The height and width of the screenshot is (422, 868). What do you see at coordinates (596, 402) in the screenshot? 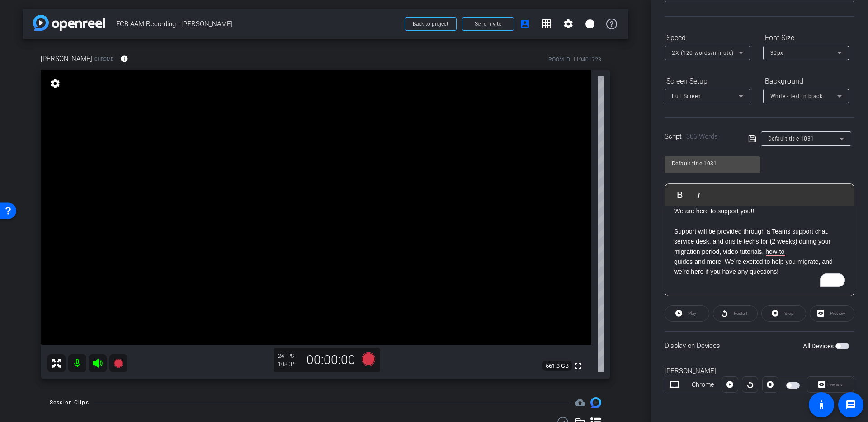
I see `img: Session clips` at bounding box center [596, 402].